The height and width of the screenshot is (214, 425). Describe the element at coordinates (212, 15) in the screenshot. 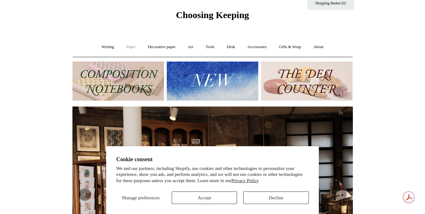

I see `span: Choosing Keeping` at that location.